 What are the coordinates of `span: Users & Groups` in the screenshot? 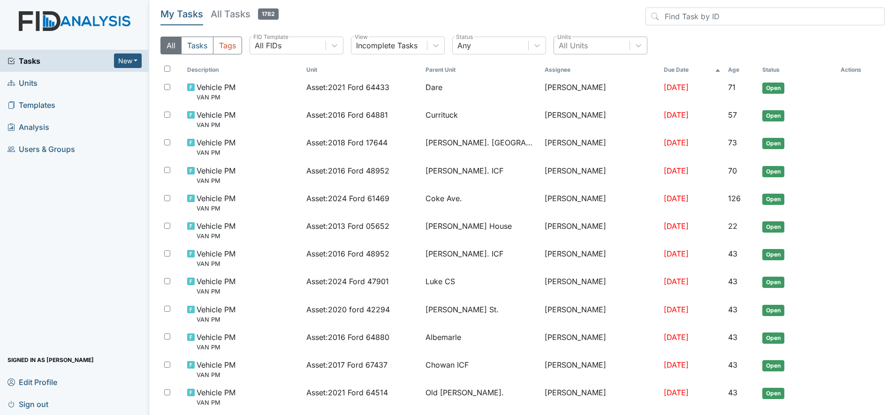 It's located at (41, 149).